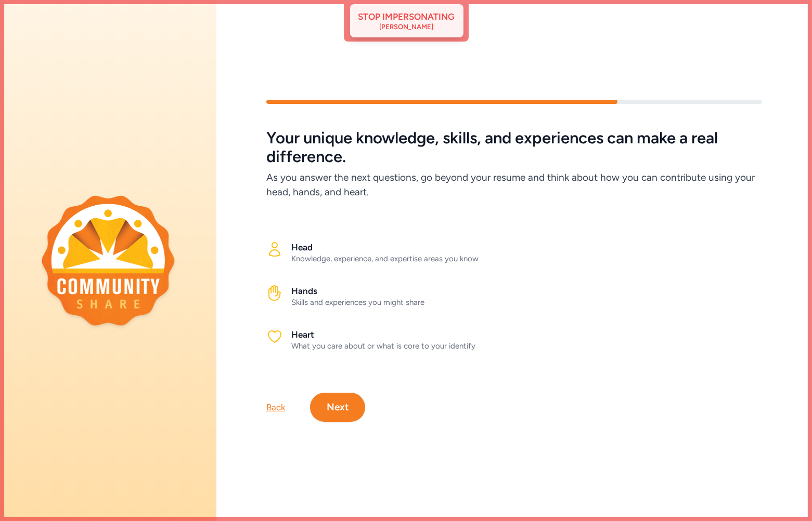 The height and width of the screenshot is (521, 812). Describe the element at coordinates (514, 148) in the screenshot. I see `h5: Your unique knowledge, skills, and experiences can make a real difference.` at that location.